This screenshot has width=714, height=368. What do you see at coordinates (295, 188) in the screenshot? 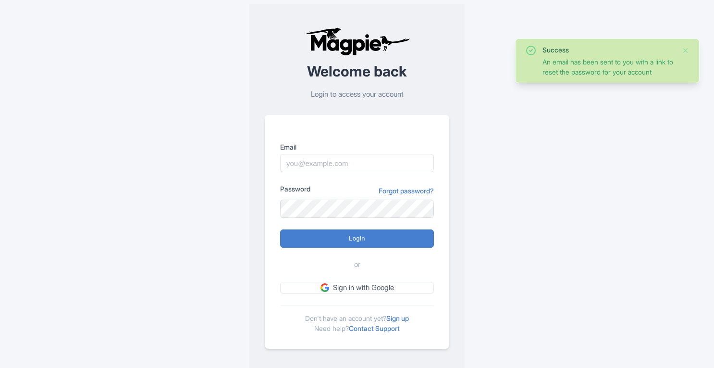
I see `label: Password` at bounding box center [295, 188].